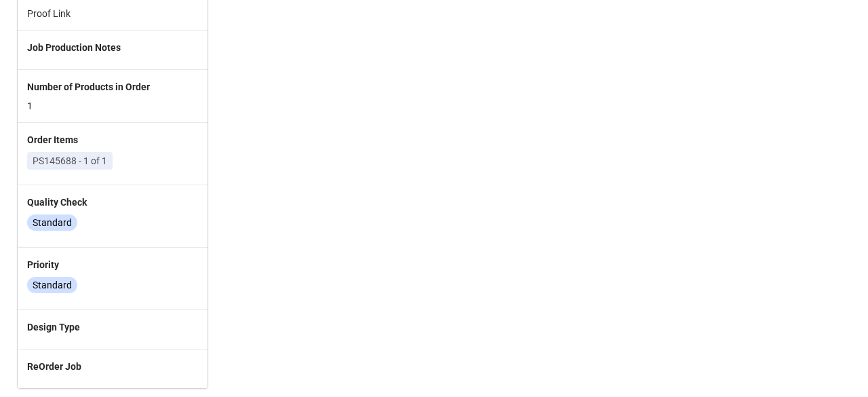 The width and height of the screenshot is (868, 397). Describe the element at coordinates (113, 13) in the screenshot. I see `p: Proof Link` at that location.